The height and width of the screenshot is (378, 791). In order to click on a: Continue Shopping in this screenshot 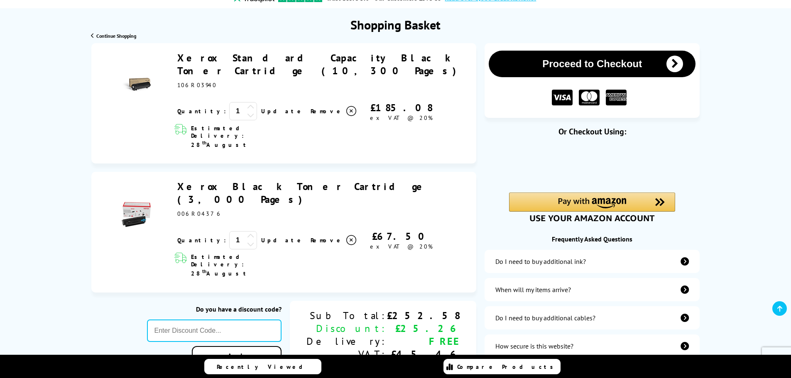, I will do `click(113, 36)`.